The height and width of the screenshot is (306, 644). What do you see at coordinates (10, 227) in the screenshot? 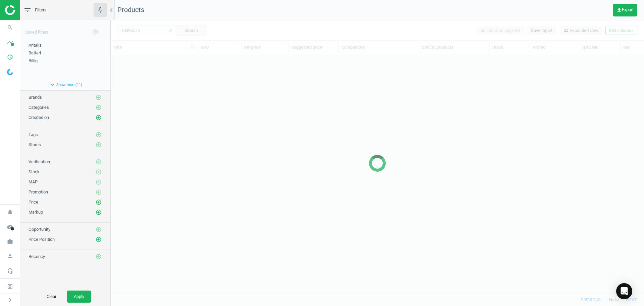
I see `i: cloud_done` at bounding box center [10, 227].